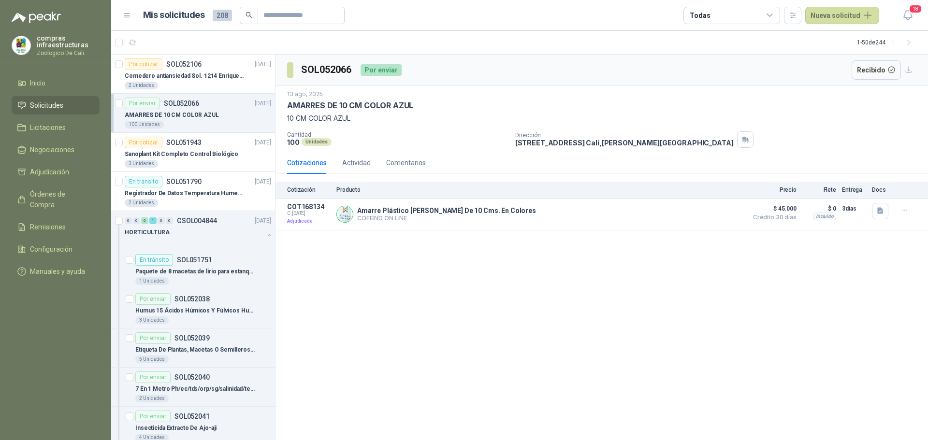  Describe the element at coordinates (819, 209) in the screenshot. I see `p: $ 0` at that location.